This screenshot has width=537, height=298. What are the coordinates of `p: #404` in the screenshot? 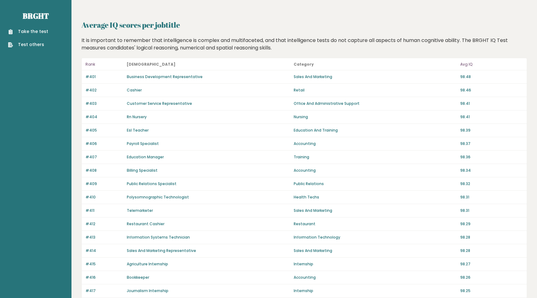 It's located at (104, 117).